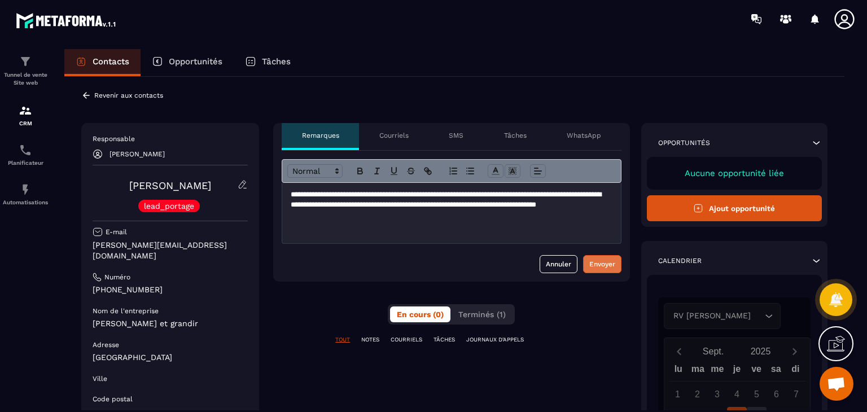  Describe the element at coordinates (394, 135) in the screenshot. I see `p: Courriels` at that location.